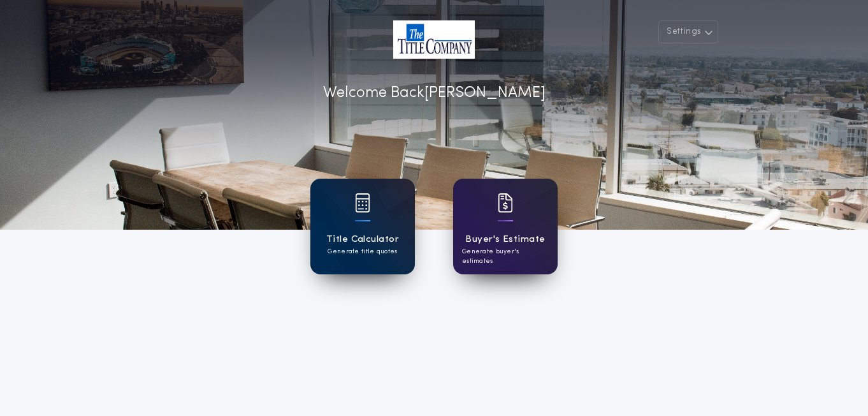 This screenshot has height=416, width=868. I want to click on p: Generate title quotes, so click(362, 252).